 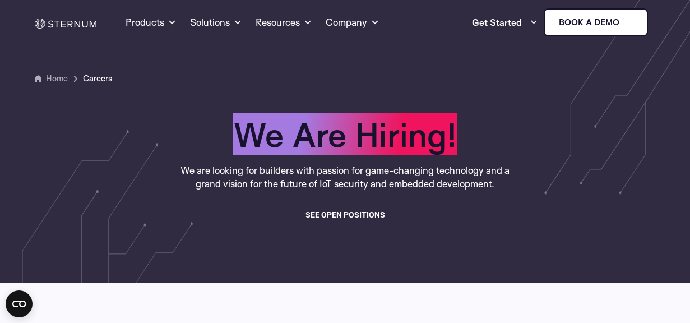 I want to click on span: see open positions, so click(x=345, y=215).